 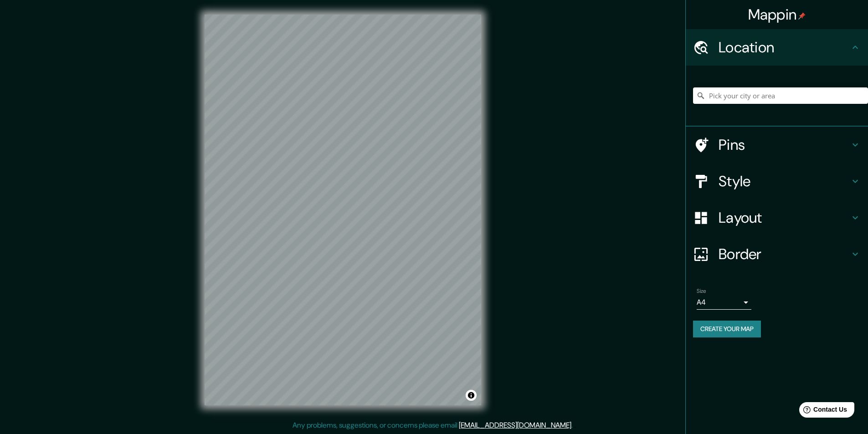 I want to click on input: Pick your city or area, so click(x=781, y=95).